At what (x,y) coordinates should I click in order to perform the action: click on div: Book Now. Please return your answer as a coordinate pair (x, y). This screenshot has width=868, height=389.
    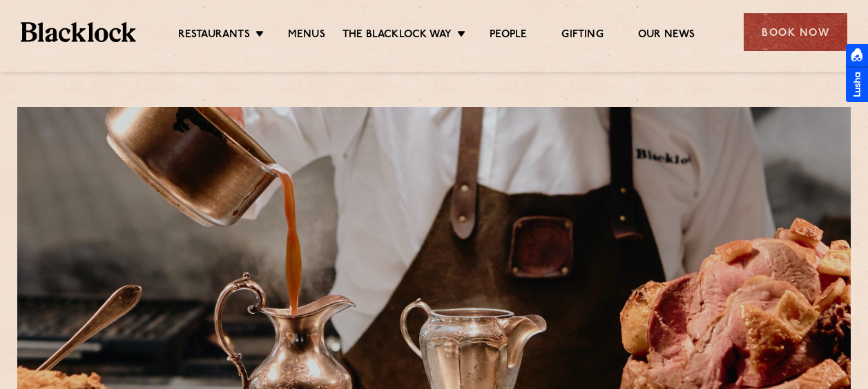
    Looking at the image, I should click on (796, 31).